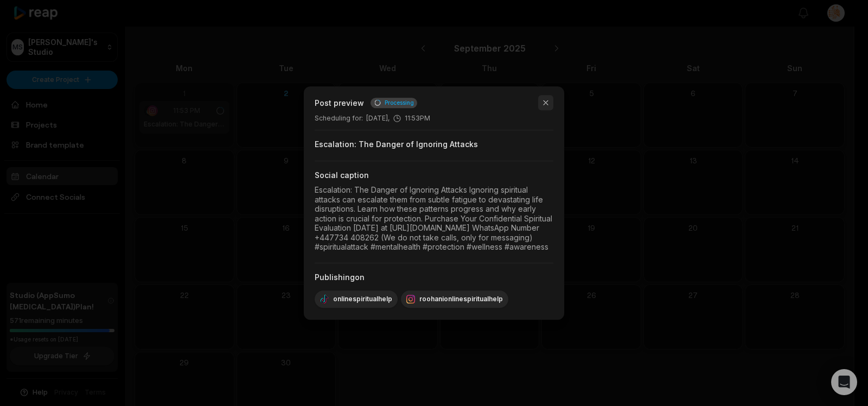  What do you see at coordinates (434, 277) in the screenshot?
I see `div: Publishing on` at bounding box center [434, 277].